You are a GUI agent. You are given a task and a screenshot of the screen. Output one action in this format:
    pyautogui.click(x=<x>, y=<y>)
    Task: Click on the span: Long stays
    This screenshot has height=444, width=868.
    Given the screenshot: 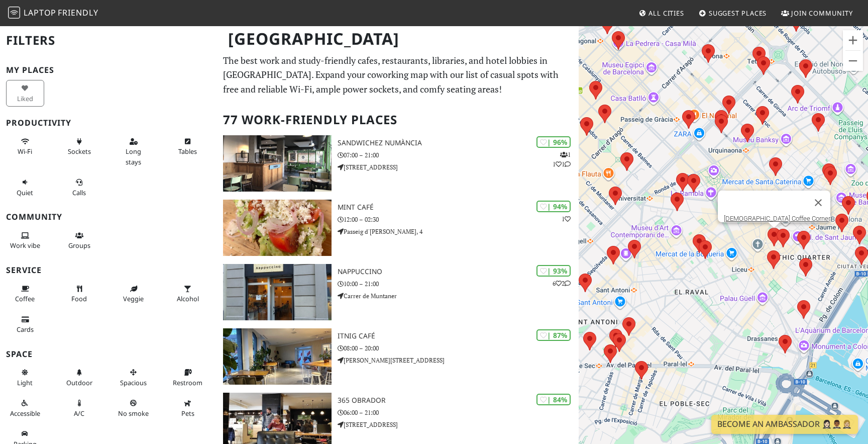 What is the action you would take?
    pyautogui.click(x=133, y=156)
    